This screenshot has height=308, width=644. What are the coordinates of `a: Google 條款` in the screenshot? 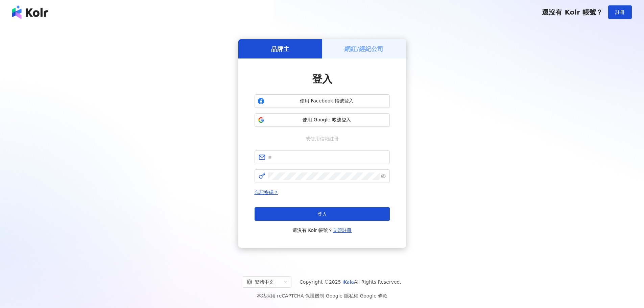 It's located at (374, 296).